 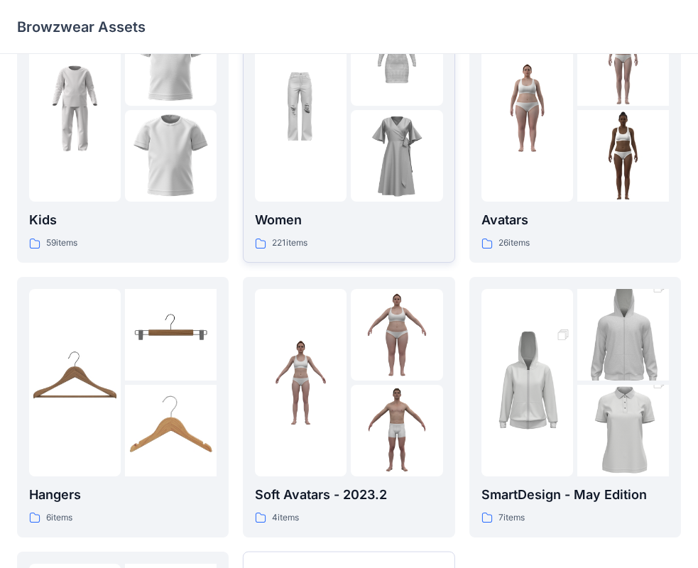 I want to click on p: 4 items, so click(x=285, y=518).